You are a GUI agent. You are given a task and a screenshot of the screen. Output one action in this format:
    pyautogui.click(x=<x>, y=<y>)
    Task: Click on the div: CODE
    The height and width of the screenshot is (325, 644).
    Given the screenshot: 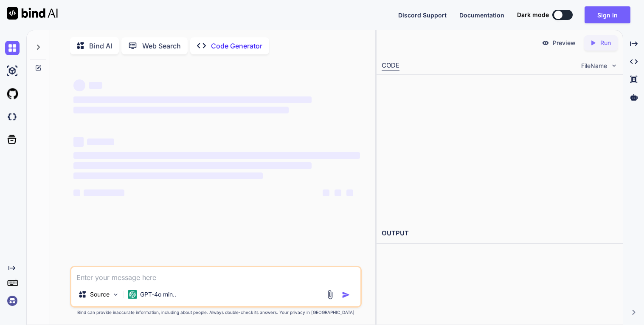 What is the action you would take?
    pyautogui.click(x=390, y=66)
    